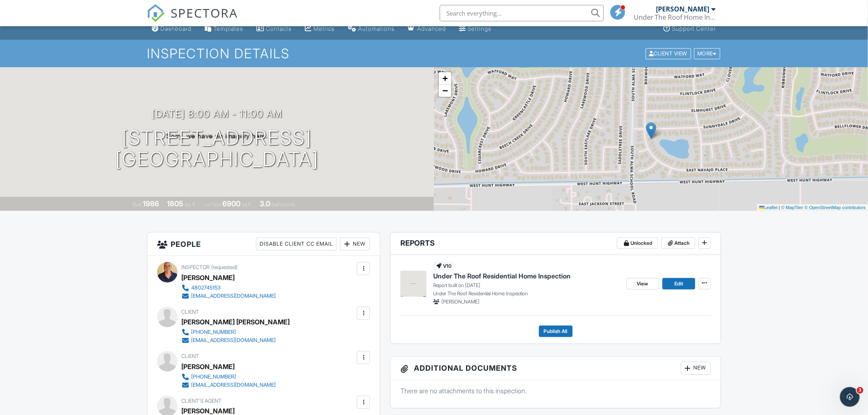  Describe the element at coordinates (265, 204) in the screenshot. I see `div: 3.0` at that location.